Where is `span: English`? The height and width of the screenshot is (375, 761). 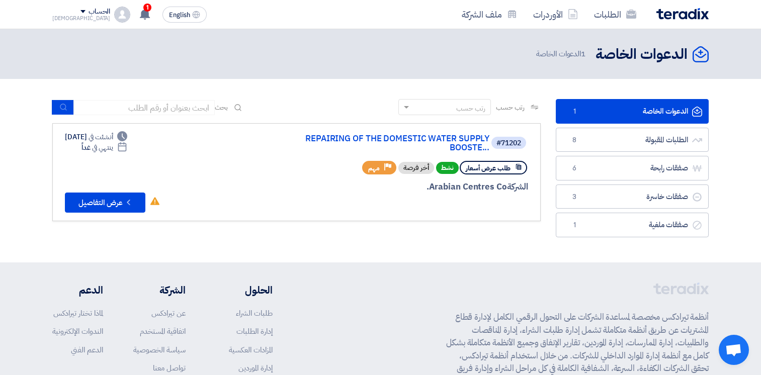 span: English is located at coordinates (180, 15).